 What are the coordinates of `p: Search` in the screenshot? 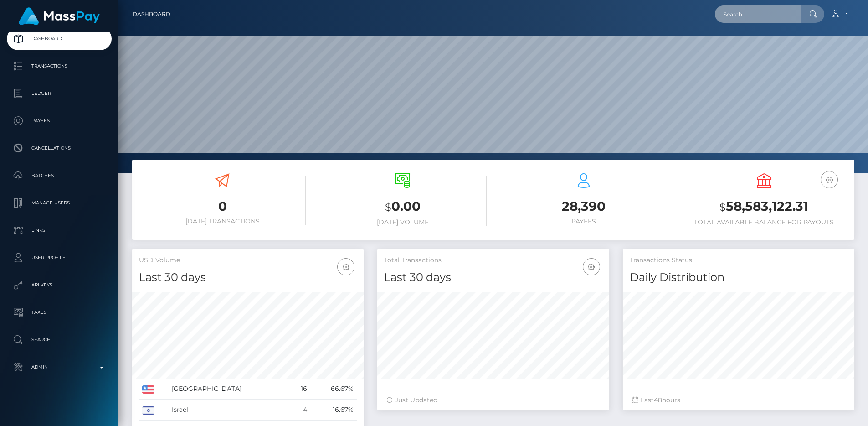 It's located at (59, 339).